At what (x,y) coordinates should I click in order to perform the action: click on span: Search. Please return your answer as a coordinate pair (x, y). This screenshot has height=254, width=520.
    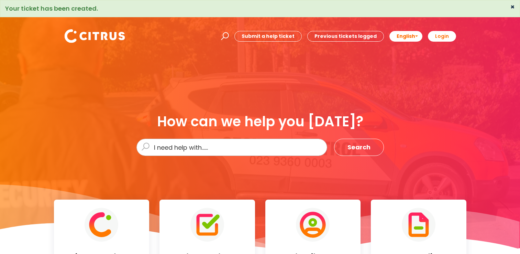
    Looking at the image, I should click on (359, 147).